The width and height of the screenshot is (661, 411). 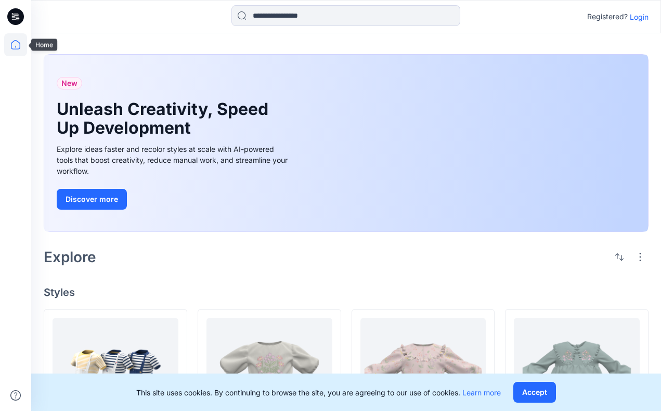 What do you see at coordinates (174, 160) in the screenshot?
I see `div: Explore ideas faster and recolor styles at scale with AI-powered tools that boost creativity, red...` at bounding box center [174, 160].